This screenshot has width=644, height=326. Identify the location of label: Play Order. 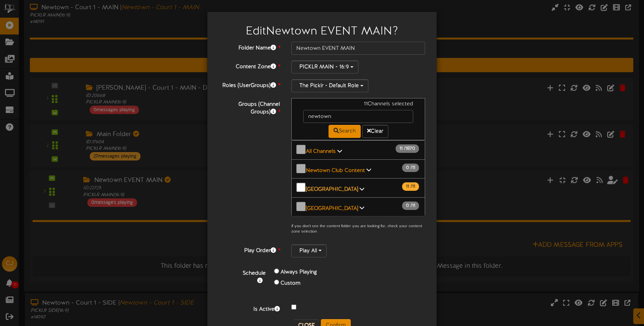
(249, 249).